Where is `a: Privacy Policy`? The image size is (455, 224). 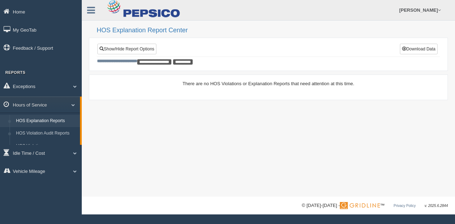
a: Privacy Policy is located at coordinates (405, 206).